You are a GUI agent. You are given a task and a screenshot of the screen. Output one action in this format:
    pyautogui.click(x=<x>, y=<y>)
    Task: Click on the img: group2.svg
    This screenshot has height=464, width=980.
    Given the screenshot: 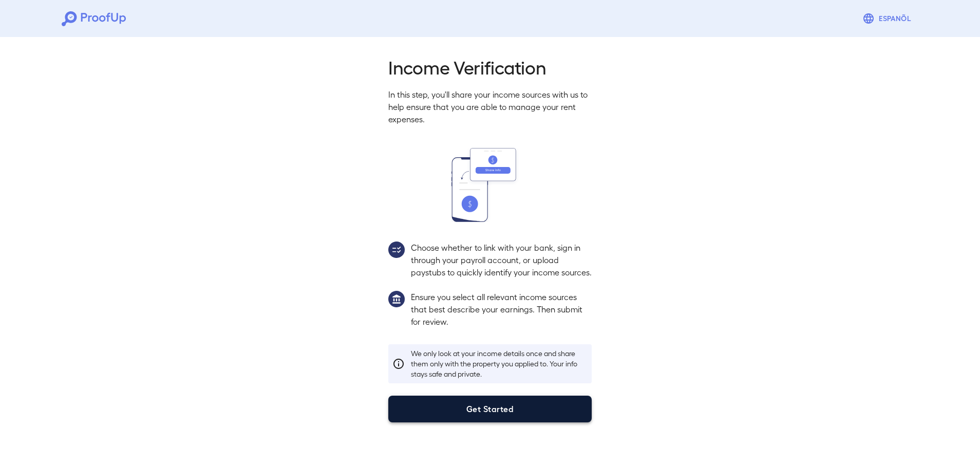 What is the action you would take?
    pyautogui.click(x=397, y=250)
    